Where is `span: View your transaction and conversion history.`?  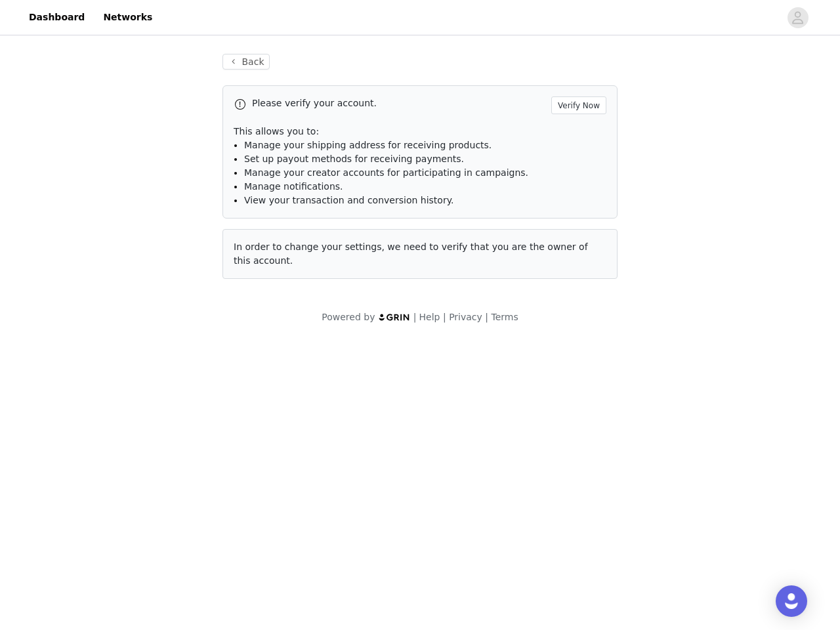
span: View your transaction and conversion history. is located at coordinates (348, 201).